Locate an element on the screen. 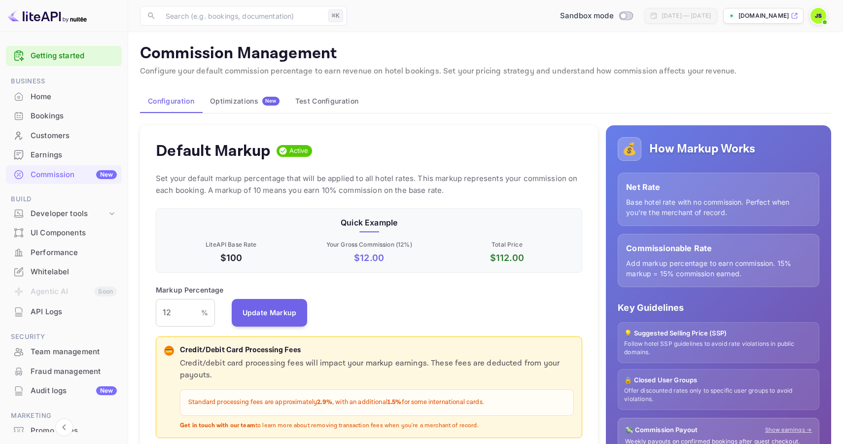  p: Commission Management is located at coordinates (486, 54).